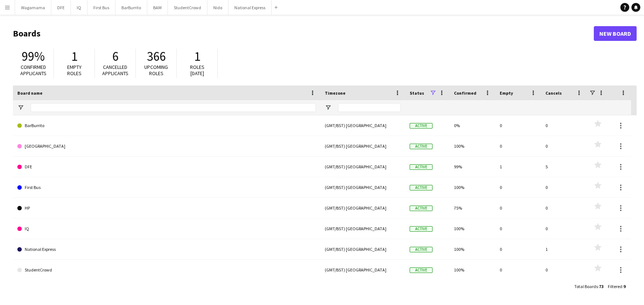  What do you see at coordinates (61, 8) in the screenshot?
I see `button: DFE` at bounding box center [61, 8].